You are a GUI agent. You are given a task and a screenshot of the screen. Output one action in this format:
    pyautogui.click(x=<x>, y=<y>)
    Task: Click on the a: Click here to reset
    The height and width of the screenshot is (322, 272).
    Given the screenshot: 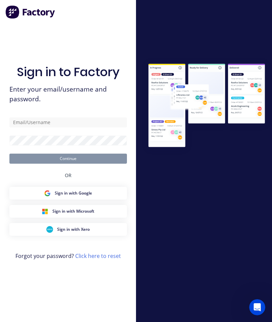 What is the action you would take?
    pyautogui.click(x=98, y=256)
    